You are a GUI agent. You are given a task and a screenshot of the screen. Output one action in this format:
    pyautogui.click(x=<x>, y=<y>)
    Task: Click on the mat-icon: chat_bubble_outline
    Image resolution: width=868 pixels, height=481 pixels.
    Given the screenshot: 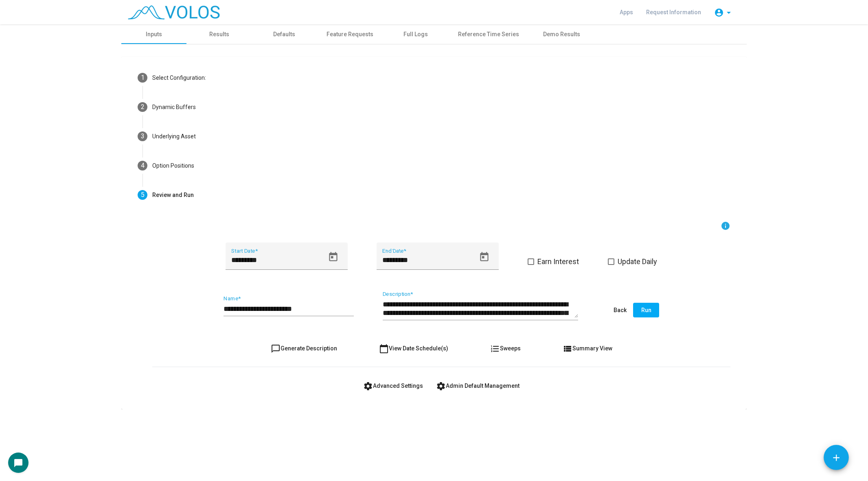 What is the action you would take?
    pyautogui.click(x=275, y=349)
    